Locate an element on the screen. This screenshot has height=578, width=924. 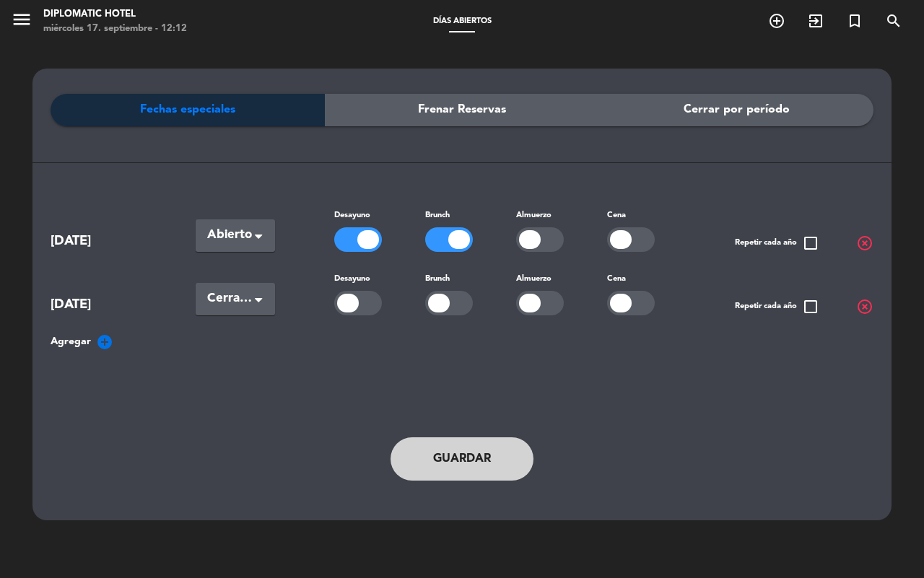
button: menu is located at coordinates (22, 22).